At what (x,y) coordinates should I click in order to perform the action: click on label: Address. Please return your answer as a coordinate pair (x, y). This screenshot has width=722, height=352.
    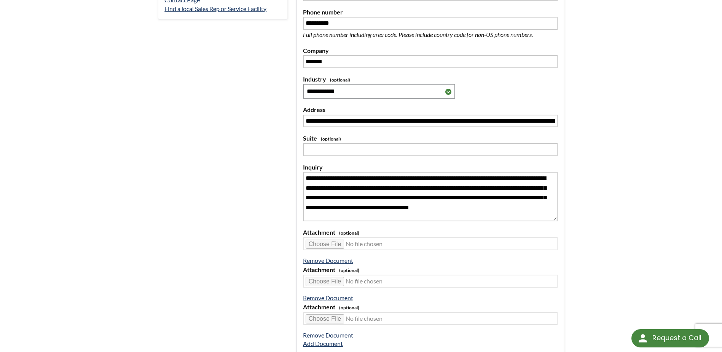
    Looking at the image, I should click on (430, 110).